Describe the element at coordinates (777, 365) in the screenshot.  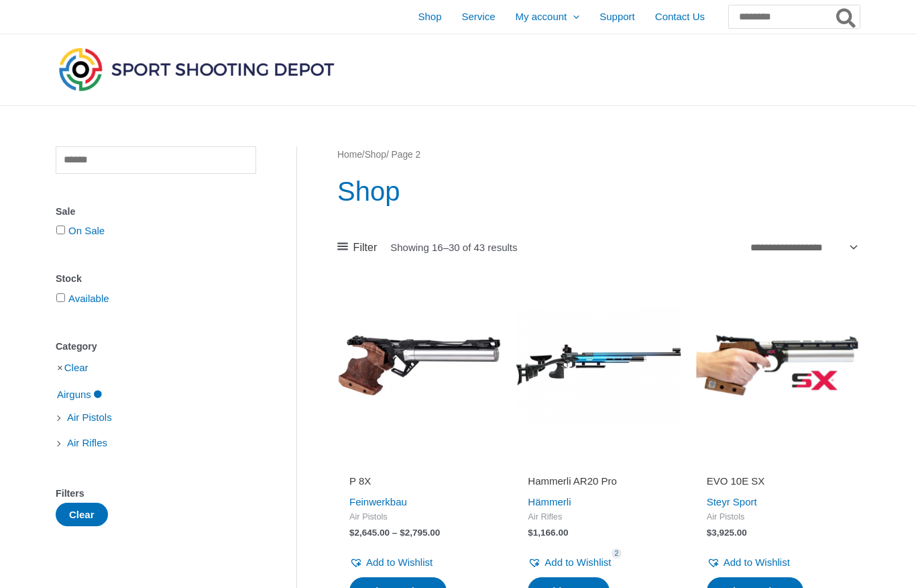
I see `img: EVO 10E SX` at that location.